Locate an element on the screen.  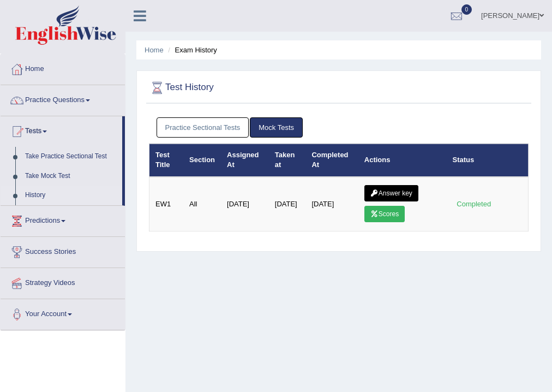
a: Scores is located at coordinates (385, 214).